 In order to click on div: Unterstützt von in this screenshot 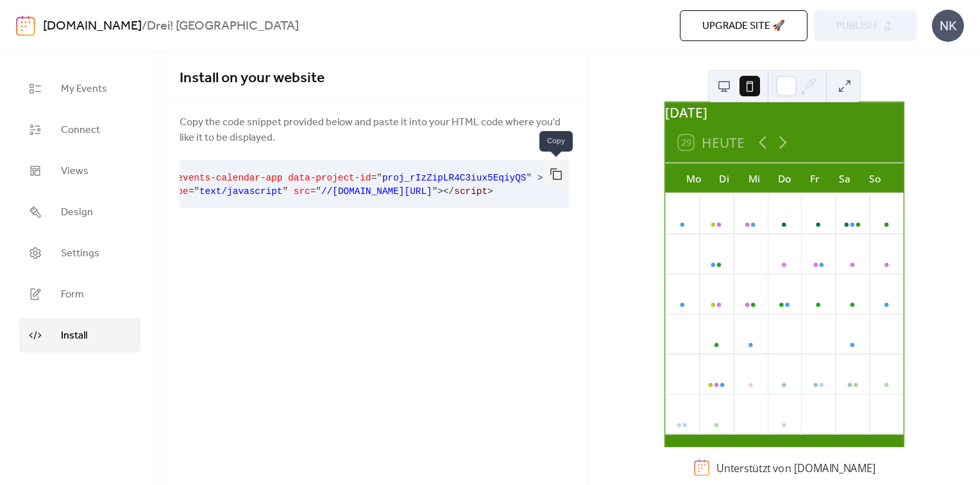, I will do `click(796, 468)`.